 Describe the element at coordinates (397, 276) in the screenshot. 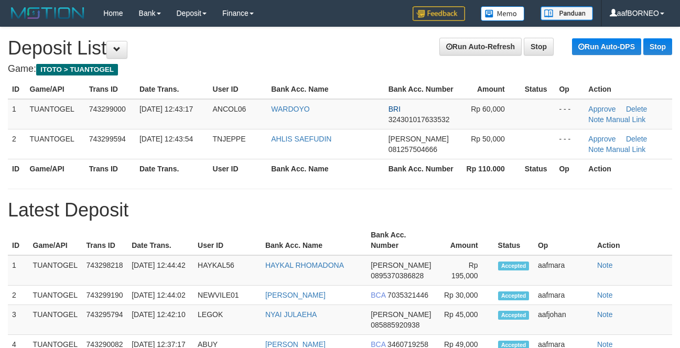

I see `span: 0895370386828` at that location.